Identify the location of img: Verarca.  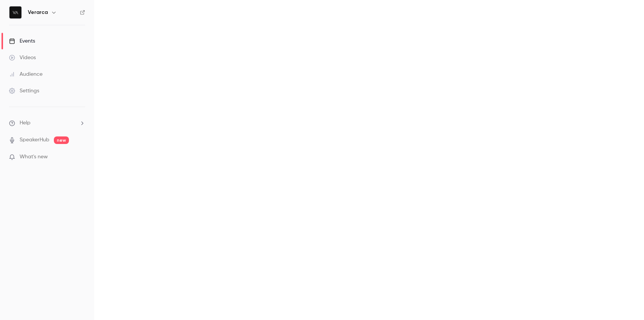
(15, 12).